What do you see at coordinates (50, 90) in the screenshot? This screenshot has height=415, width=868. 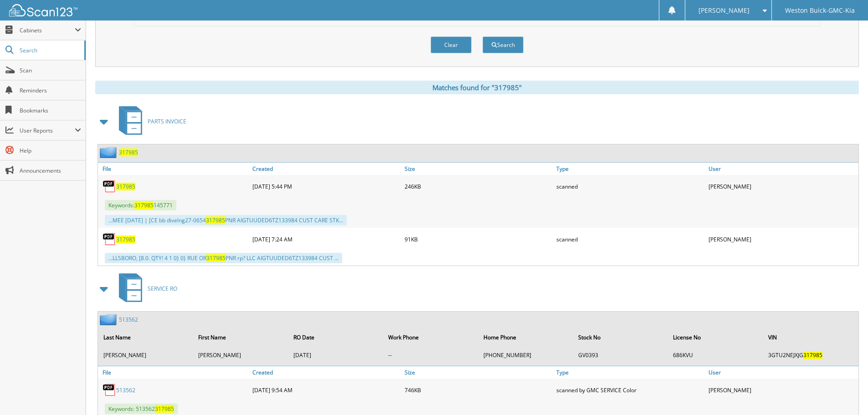 I see `span: Reminders` at bounding box center [50, 90].